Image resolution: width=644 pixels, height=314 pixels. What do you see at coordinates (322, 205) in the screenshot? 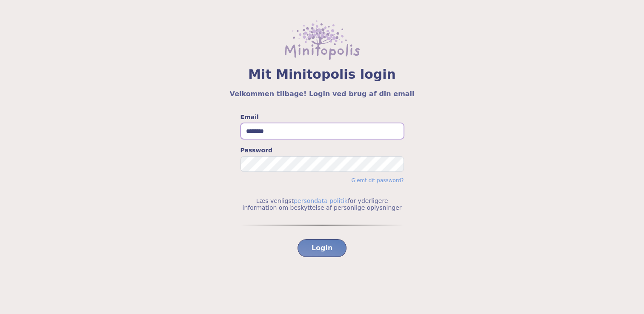
I see `p: Læs venligst for yderligere information om beskyttelse af personlige oplysninger` at bounding box center [322, 205].